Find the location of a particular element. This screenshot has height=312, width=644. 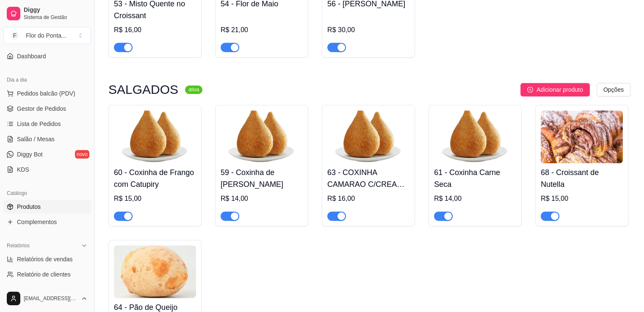

span: Diggy is located at coordinates (55, 10).